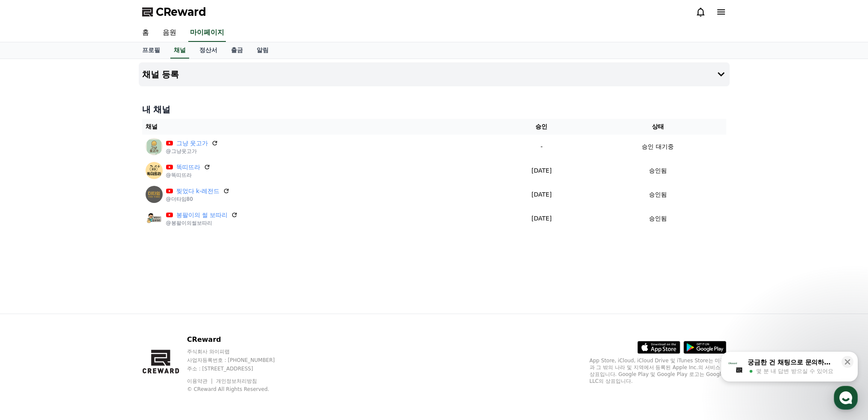 This screenshot has width=868, height=420. What do you see at coordinates (200, 381) in the screenshot?
I see `a: 이용약관` at bounding box center [200, 381].